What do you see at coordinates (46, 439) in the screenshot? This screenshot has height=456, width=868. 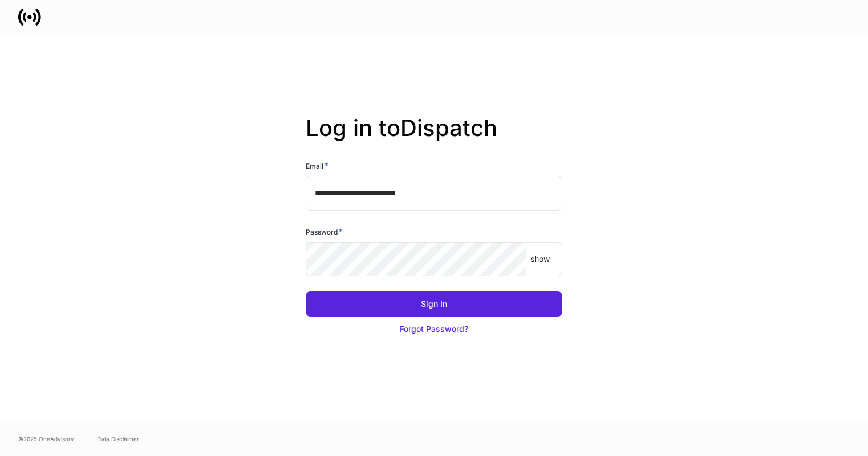 I see `span: © 2025 OneAdvisory` at bounding box center [46, 439].